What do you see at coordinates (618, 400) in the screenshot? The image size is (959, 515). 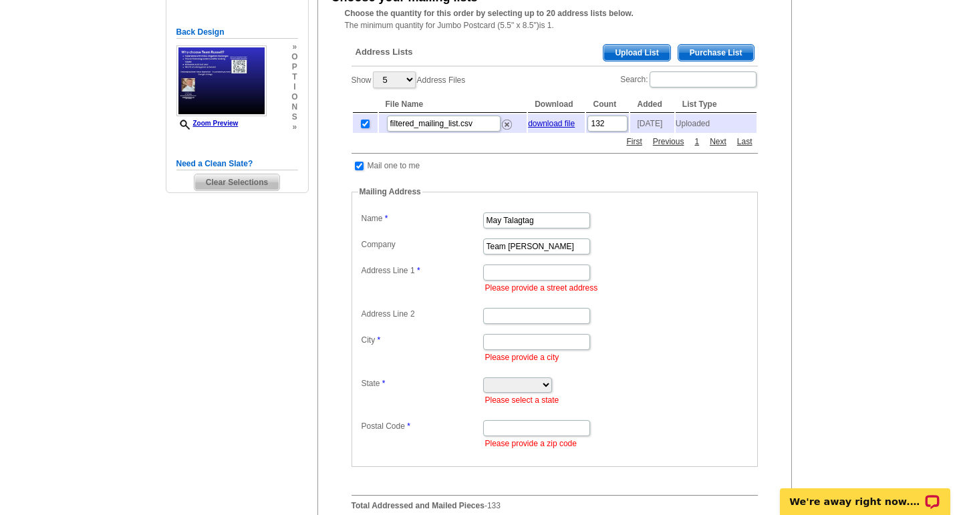 I see `li: Please select a state` at bounding box center [618, 400].